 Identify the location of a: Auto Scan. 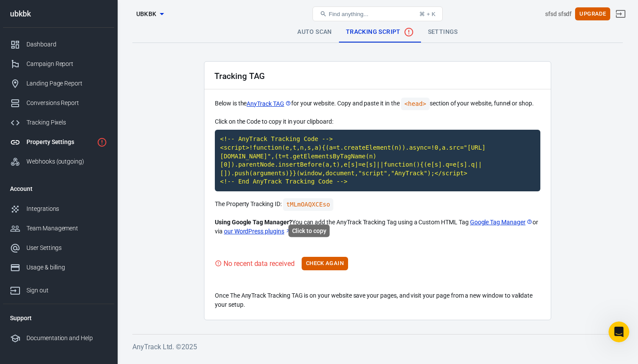
(315, 32).